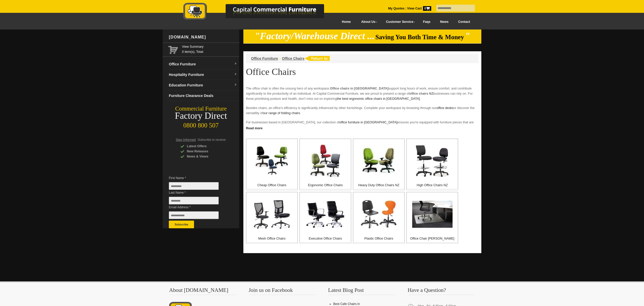 This screenshot has width=644, height=306. What do you see at coordinates (445, 22) in the screenshot?
I see `a: News` at bounding box center [445, 22].